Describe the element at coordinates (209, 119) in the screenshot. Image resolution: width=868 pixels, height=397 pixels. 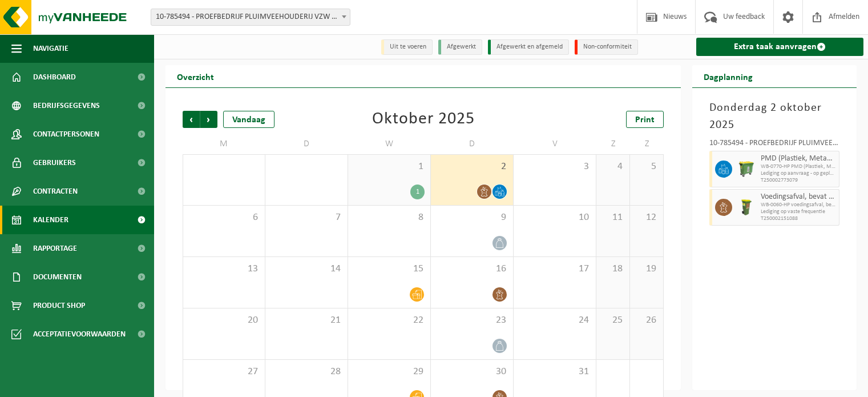
I see `span: Volgende` at that location.